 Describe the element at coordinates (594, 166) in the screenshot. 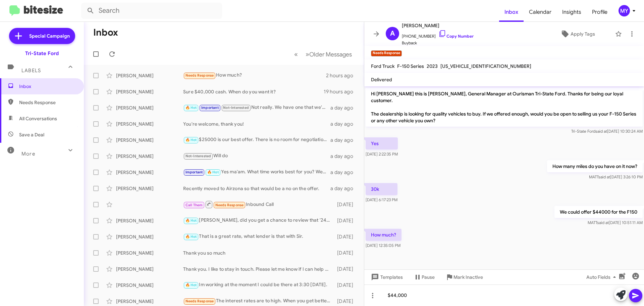

I see `p: How many miles do you have on it now?` at that location.